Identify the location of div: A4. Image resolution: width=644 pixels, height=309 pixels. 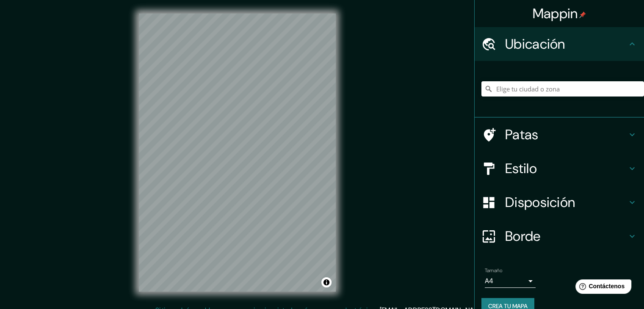
(510, 281).